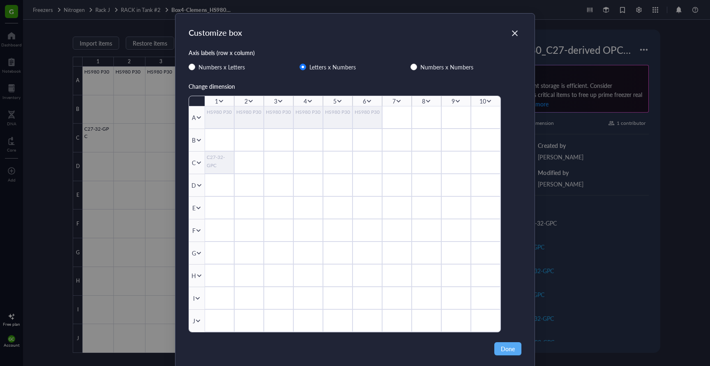  I want to click on div: E, so click(194, 208).